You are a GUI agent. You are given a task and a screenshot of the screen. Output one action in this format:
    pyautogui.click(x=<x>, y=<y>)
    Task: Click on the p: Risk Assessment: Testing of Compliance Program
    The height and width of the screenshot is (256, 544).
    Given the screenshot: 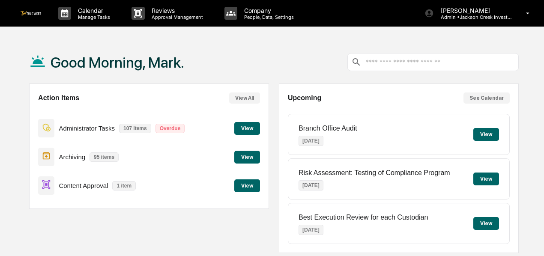 What is the action you would take?
    pyautogui.click(x=374, y=173)
    